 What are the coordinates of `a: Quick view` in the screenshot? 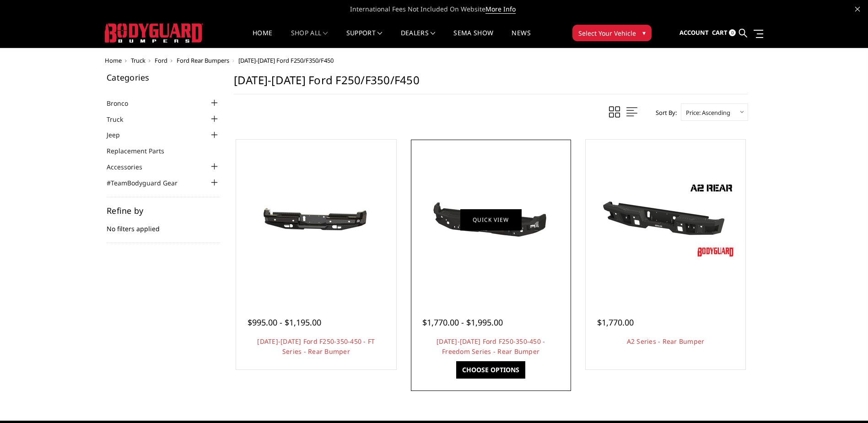 It's located at (491, 219).